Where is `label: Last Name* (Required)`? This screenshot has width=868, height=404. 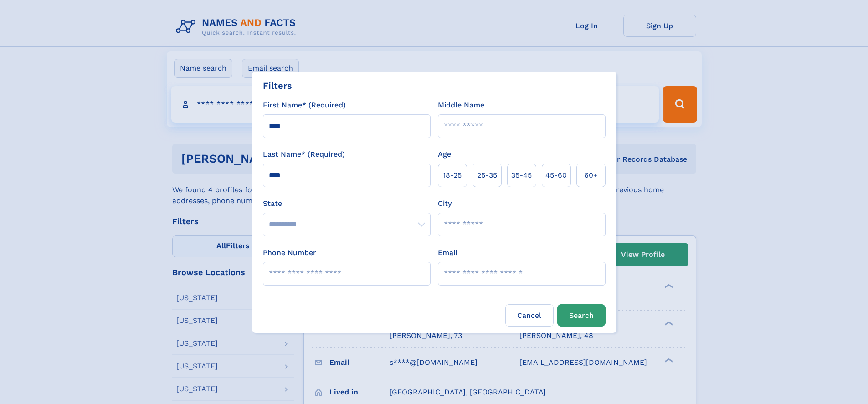 label: Last Name* (Required) is located at coordinates (304, 154).